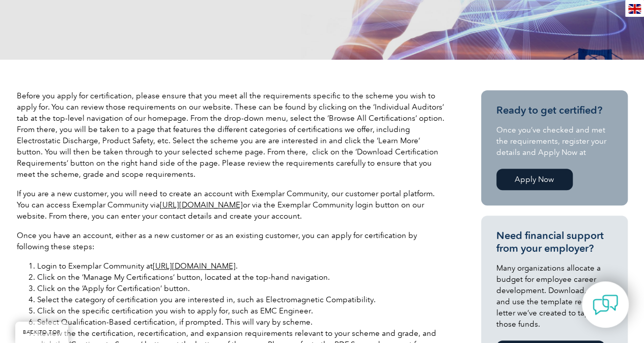 This screenshot has width=644, height=343. I want to click on img: contact-chat.png, so click(606, 305).